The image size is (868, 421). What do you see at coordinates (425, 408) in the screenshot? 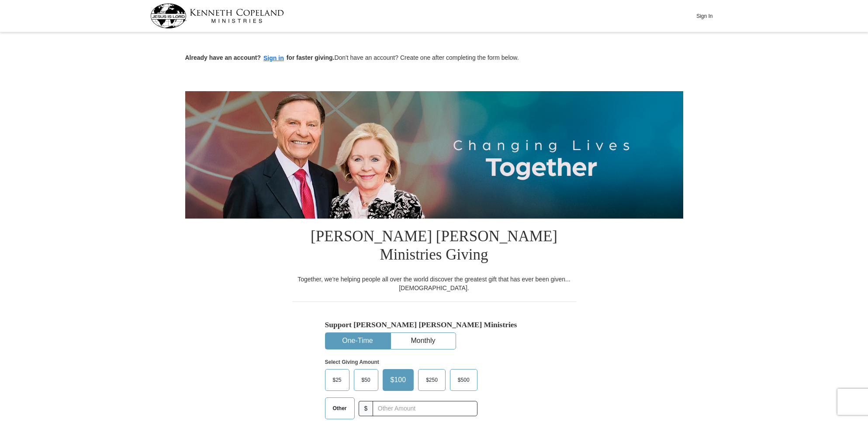
I see `input: Other Amount` at bounding box center [425, 408].